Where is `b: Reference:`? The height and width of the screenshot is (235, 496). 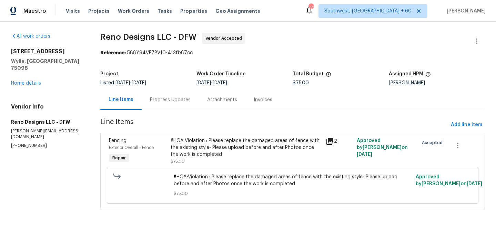 b: Reference: is located at coordinates (113, 53).